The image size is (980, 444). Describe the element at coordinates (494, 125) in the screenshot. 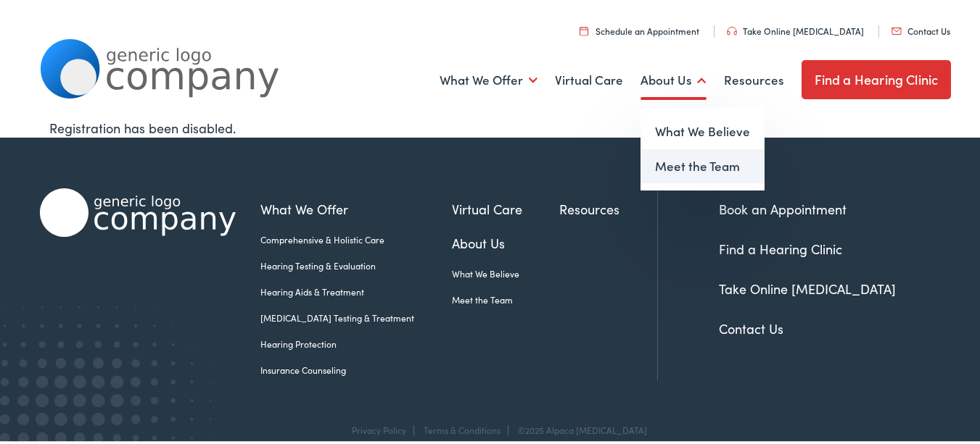

I see `div: Registration has been disabled.` at that location.